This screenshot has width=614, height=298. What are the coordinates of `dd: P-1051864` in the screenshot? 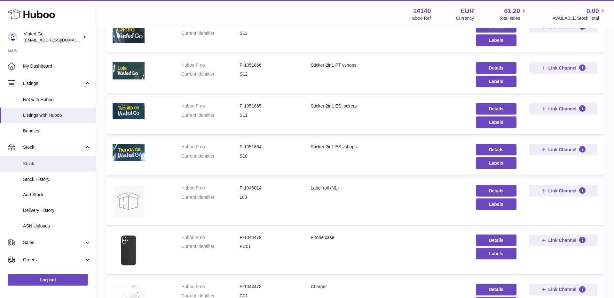 It's located at (268, 147).